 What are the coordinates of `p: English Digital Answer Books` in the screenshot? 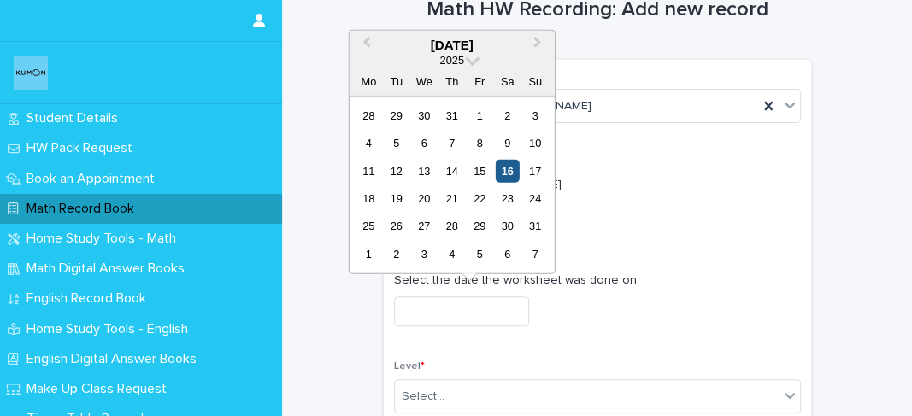 It's located at (115, 359).